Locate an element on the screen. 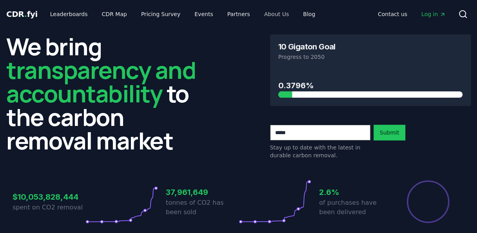 This screenshot has width=477, height=233. h3: 2.6% is located at coordinates (355, 192).